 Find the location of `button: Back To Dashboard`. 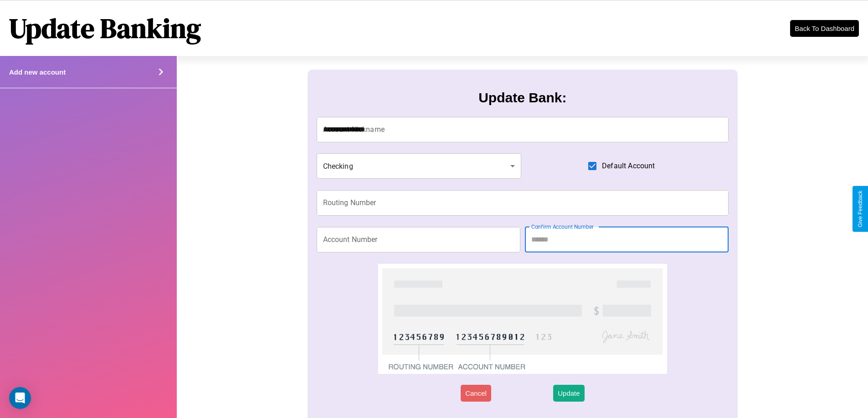

button: Back To Dashboard is located at coordinates (824, 29).